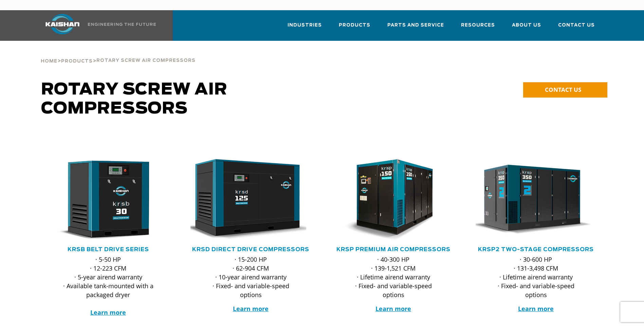 The height and width of the screenshot is (327, 644). Describe the element at coordinates (250, 200) in the screenshot. I see `div: krsd125` at that location.